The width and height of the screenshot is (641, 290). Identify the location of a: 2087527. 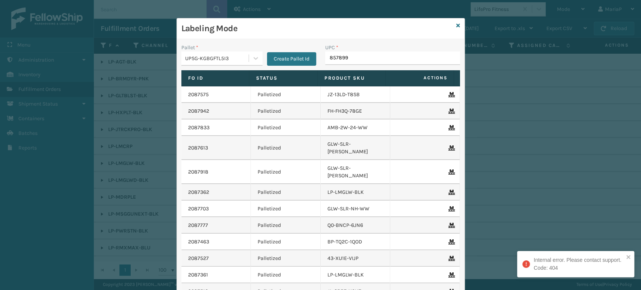
(198, 258).